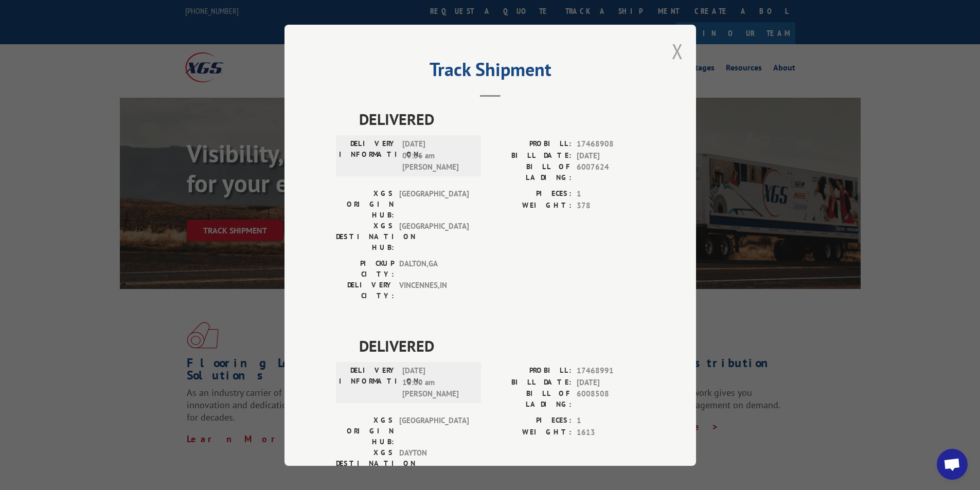  I want to click on button: Close modal, so click(678, 51).